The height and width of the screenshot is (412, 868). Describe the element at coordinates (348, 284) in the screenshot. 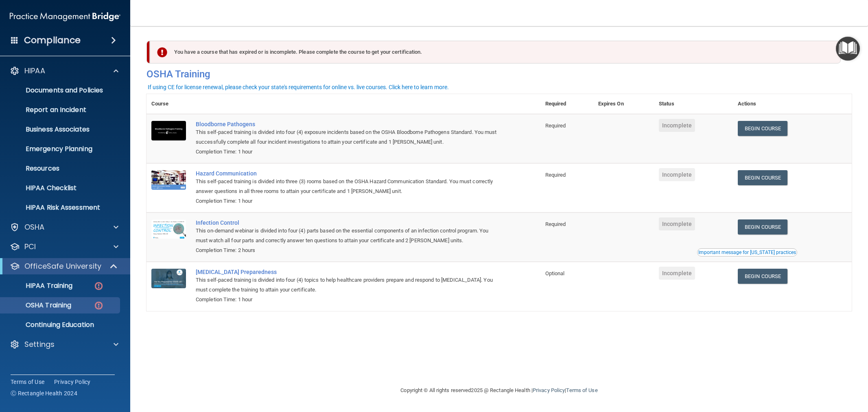

I see `div: This self-paced training is divided into four (4) topics to help healthcare providers prepare and...` at that location.